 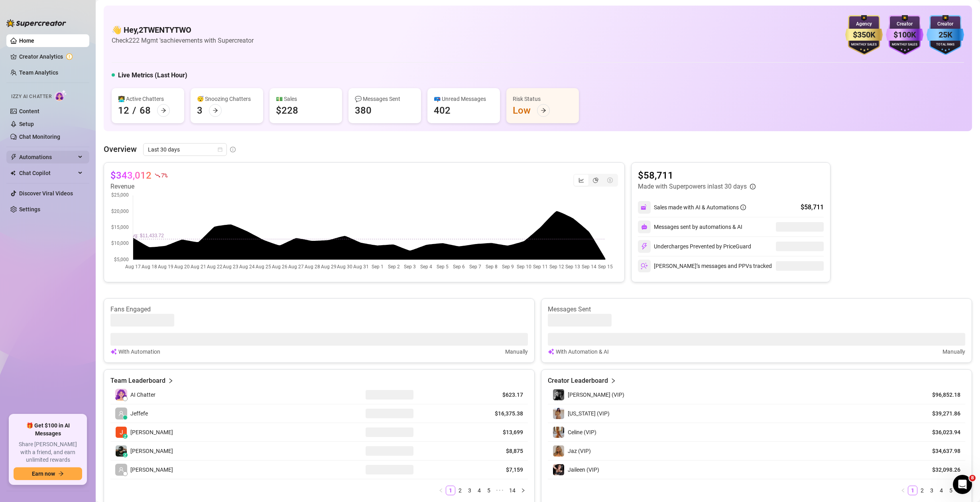 What do you see at coordinates (46, 193) in the screenshot?
I see `a: Discover Viral Videos` at bounding box center [46, 193].